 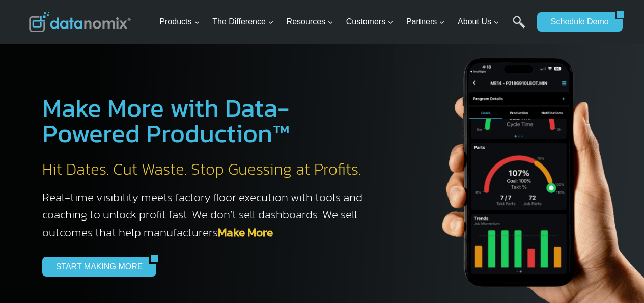 I want to click on span: Resources, so click(x=310, y=22).